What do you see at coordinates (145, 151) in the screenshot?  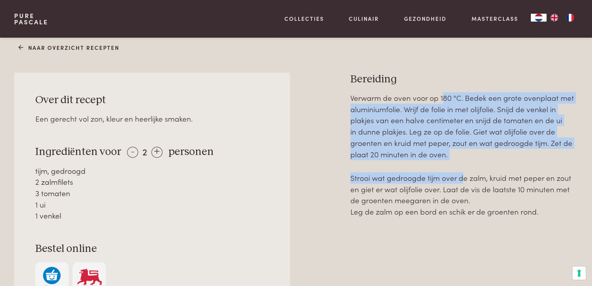 I see `span: 2` at bounding box center [145, 151].